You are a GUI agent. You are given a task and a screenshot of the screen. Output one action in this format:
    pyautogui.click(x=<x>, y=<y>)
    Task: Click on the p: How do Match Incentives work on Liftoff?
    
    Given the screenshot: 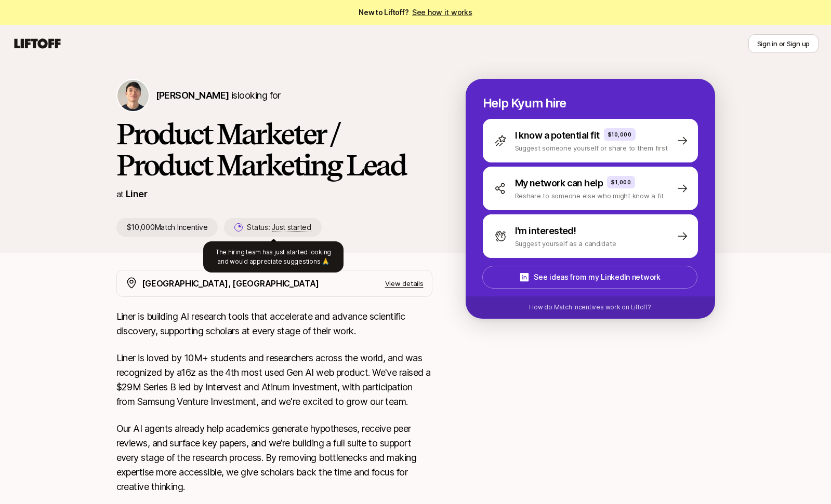 What is the action you would take?
    pyautogui.click(x=590, y=308)
    